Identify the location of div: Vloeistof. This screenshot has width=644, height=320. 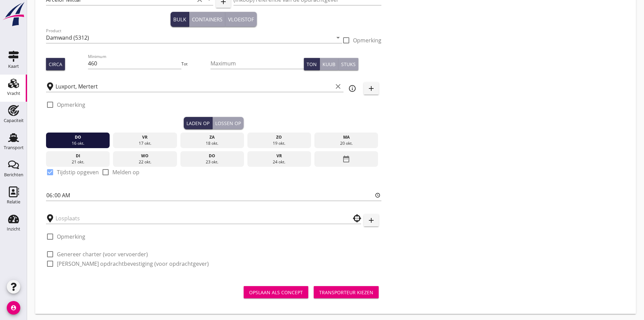
(241, 19).